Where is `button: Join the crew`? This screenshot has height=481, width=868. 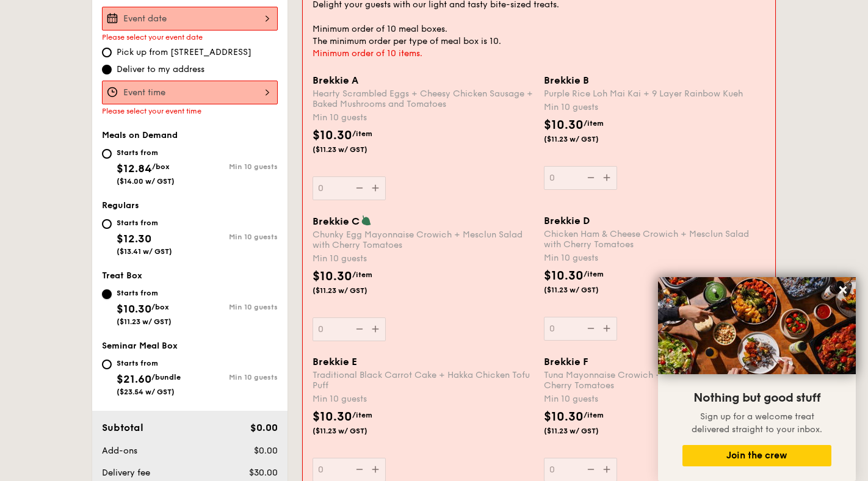 button: Join the crew is located at coordinates (756, 455).